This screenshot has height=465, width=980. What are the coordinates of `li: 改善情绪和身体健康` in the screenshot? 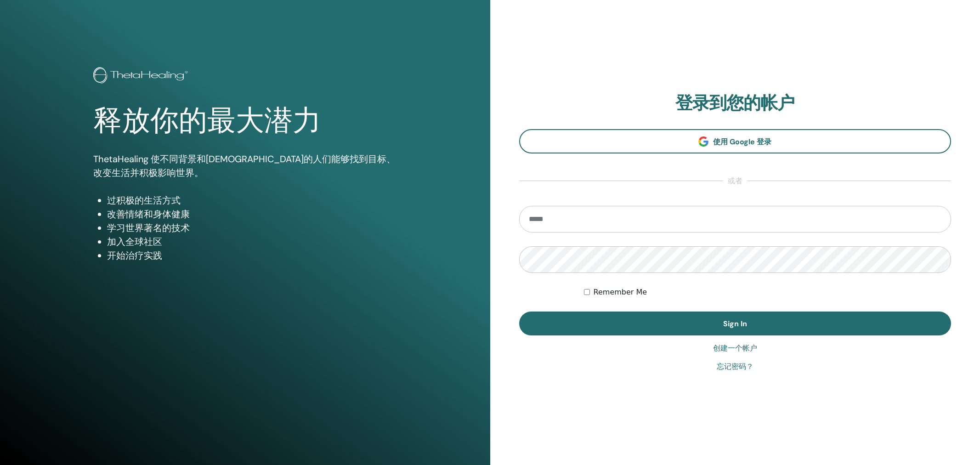 It's located at (252, 214).